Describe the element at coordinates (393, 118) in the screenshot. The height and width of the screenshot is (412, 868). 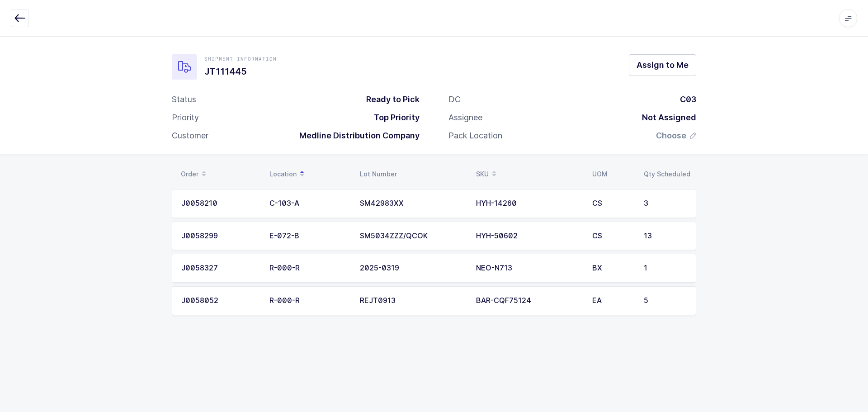
I see `div: Top Priority` at that location.